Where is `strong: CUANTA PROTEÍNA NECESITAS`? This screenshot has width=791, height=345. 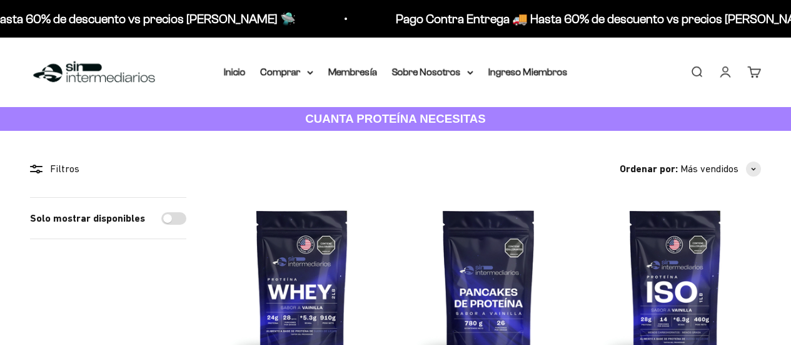
strong: CUANTA PROTEÍNA NECESITAS is located at coordinates (395, 118).